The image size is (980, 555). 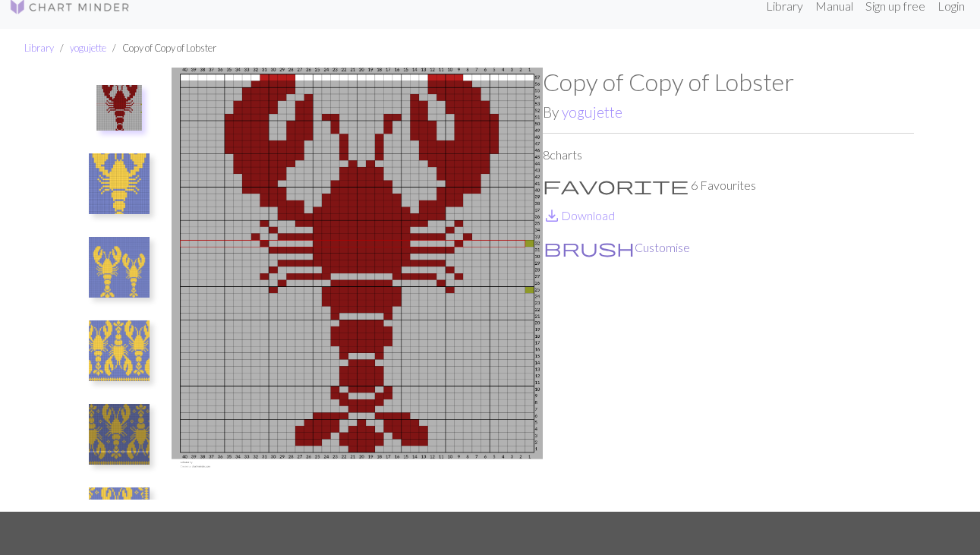 I want to click on img: Actual Body Chart, so click(x=120, y=434).